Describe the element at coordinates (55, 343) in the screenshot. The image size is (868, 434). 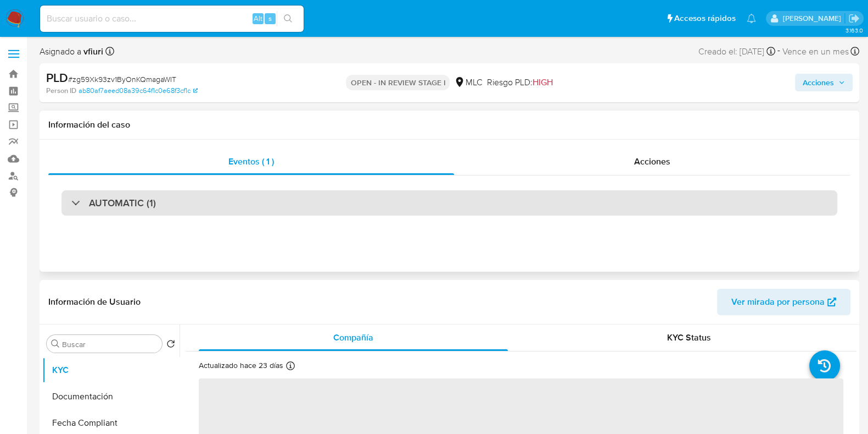
I see `button: Buscar` at that location.